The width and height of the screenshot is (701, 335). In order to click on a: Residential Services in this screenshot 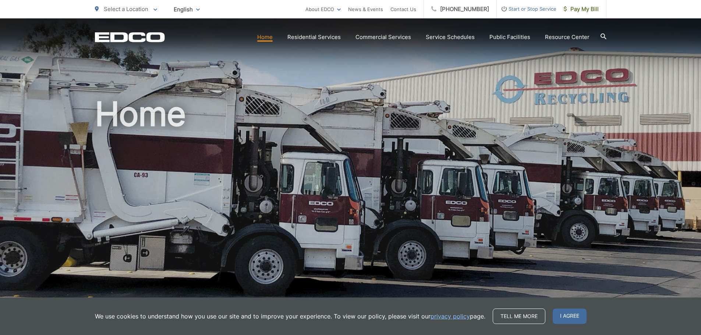, I will do `click(314, 37)`.